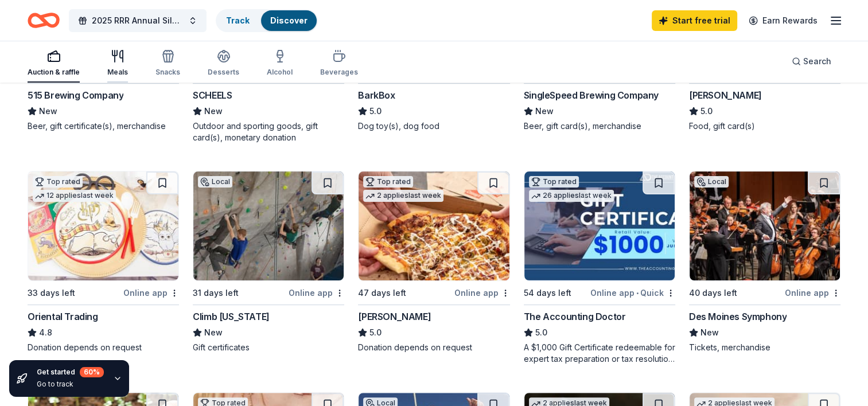 Image resolution: width=868 pixels, height=406 pixels. I want to click on img: Image for Oriental Trading, so click(103, 226).